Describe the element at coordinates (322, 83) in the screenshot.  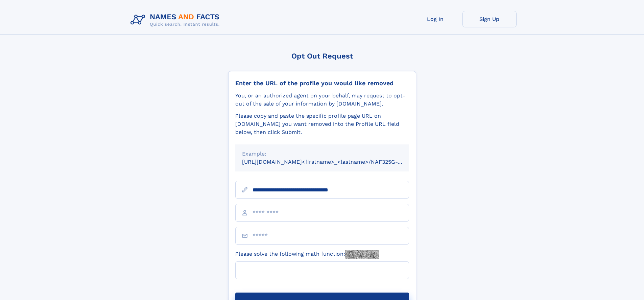
I see `div: Enter the URL of the profile you would like removed` at that location.